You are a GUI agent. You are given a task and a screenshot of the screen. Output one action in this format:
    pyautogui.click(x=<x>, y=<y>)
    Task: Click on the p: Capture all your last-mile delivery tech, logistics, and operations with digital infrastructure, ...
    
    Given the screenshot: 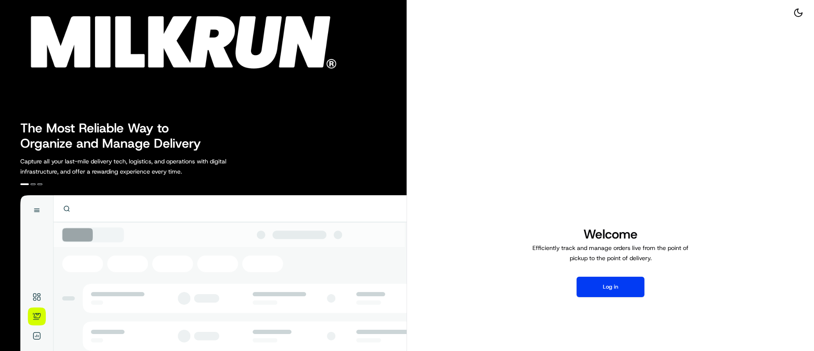 What is the action you would take?
    pyautogui.click(x=142, y=166)
    